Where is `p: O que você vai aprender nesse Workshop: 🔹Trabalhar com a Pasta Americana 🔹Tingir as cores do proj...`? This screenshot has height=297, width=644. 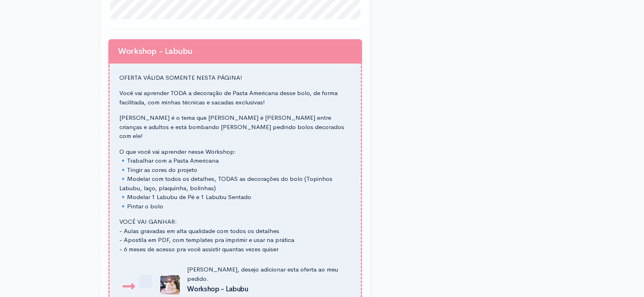
p: O que você vai aprender nesse Workshop: 🔹Trabalhar com a Pasta Americana 🔹Tingir as cores do proj... is located at coordinates (235, 179).